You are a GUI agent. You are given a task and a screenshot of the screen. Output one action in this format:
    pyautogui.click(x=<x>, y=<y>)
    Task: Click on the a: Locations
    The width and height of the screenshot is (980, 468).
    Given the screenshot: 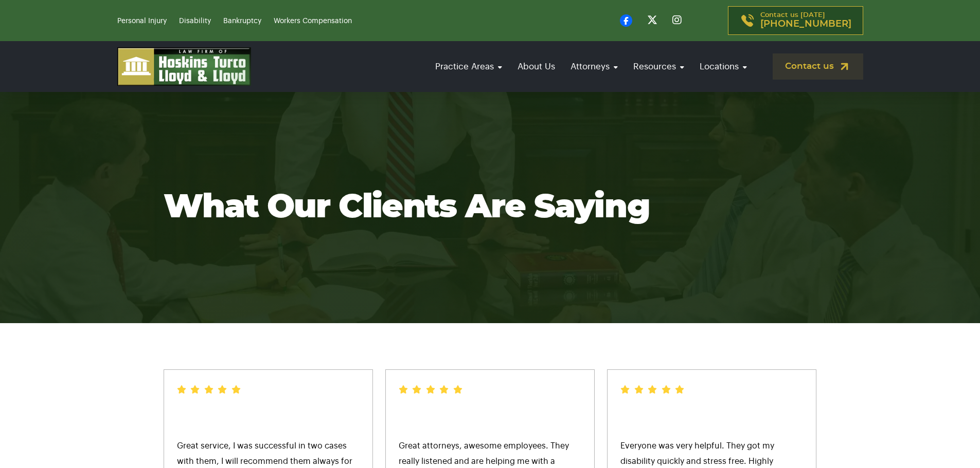 What is the action you would take?
    pyautogui.click(x=724, y=67)
    